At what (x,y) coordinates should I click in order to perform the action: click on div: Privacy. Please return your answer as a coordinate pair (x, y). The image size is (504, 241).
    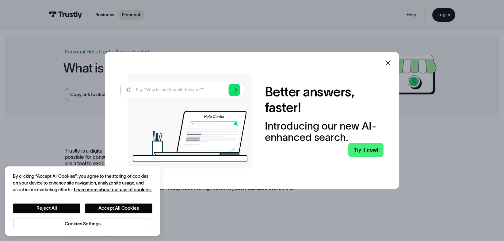
    Looking at the image, I should click on (82, 201).